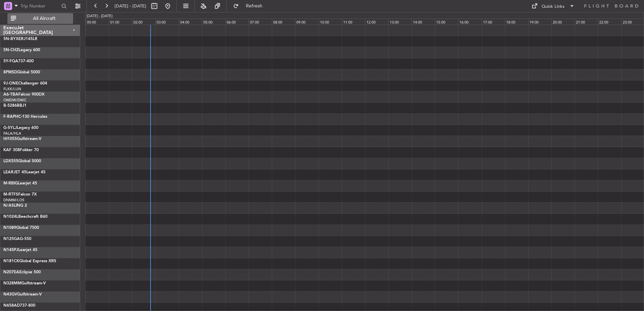 Image resolution: width=644 pixels, height=311 pixels. Describe the element at coordinates (10, 139) in the screenshot. I see `span: HI1055` at that location.